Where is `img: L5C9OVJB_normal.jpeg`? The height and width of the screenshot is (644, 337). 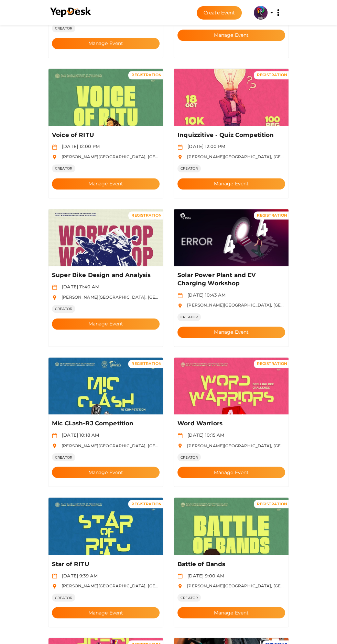 img: L5C9OVJB_normal.jpeg is located at coordinates (106, 386).